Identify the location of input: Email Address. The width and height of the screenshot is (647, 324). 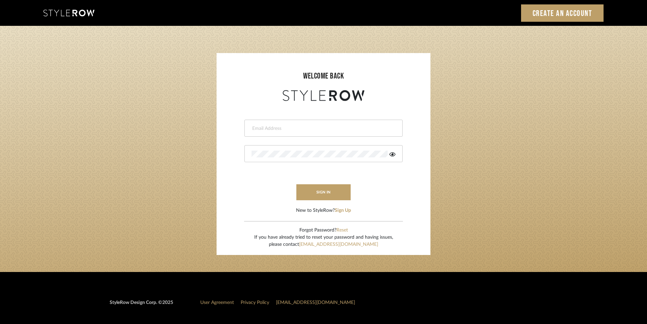
(323, 128).